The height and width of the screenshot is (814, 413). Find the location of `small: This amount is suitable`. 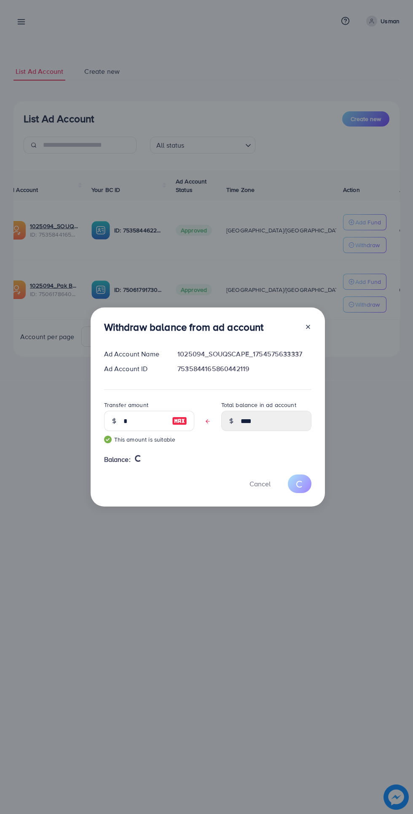

small: This amount is suitable is located at coordinates (149, 439).